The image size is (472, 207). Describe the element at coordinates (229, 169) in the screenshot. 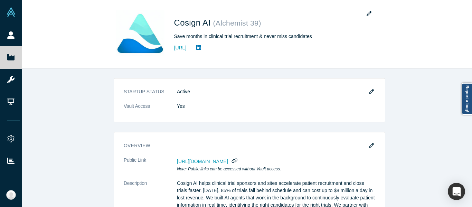

I see `em: Note: Public links can be accessed without Vault access.` at that location.